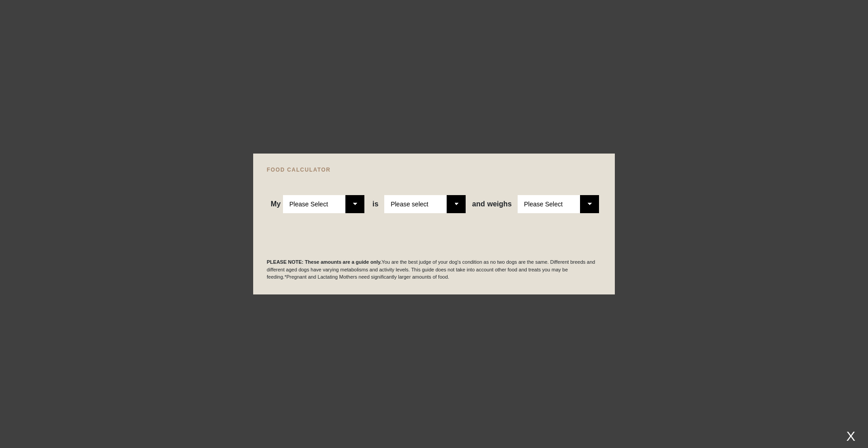 The height and width of the screenshot is (448, 868). I want to click on h4: FOOD CALCULATOR, so click(434, 170).